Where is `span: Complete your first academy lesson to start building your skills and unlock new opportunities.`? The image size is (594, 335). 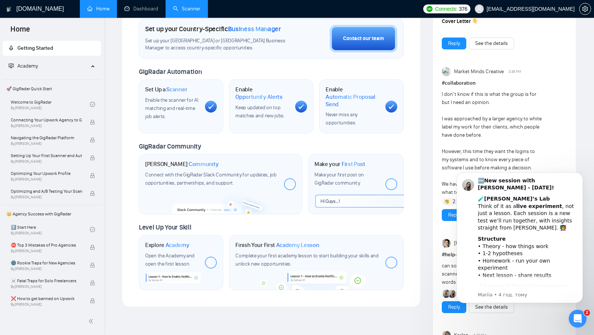
span: Complete your first academy lesson to start building your skills and unlock new opportunities. is located at coordinates (307, 259).